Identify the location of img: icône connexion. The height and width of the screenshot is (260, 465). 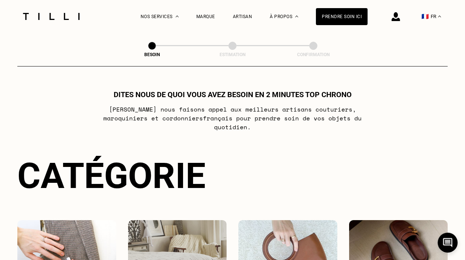
(396, 17).